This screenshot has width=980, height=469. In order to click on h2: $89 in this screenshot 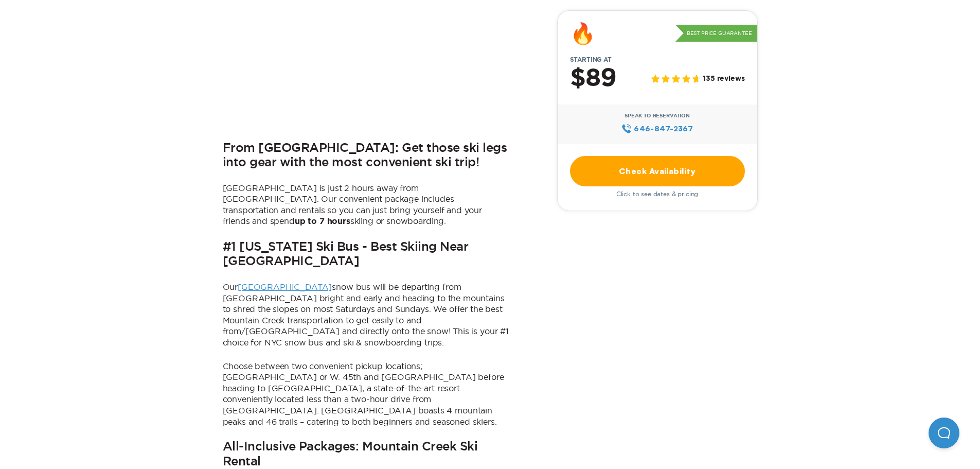, I will do `click(593, 79)`.